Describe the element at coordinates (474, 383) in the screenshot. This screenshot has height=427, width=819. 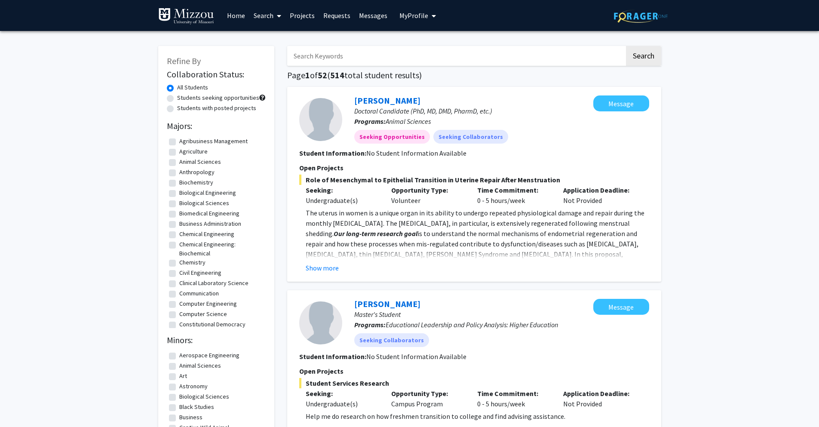
I see `span: Student Services Research` at that location.